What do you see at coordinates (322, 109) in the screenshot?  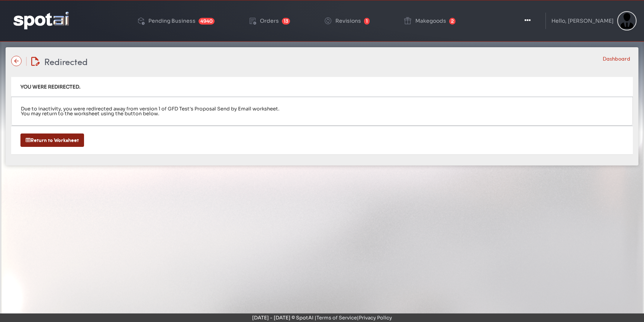 I see `p: Due to inactivity, you were redirected away from version 1 of GFD Test's Proposal Send by Email w...` at bounding box center [322, 109].